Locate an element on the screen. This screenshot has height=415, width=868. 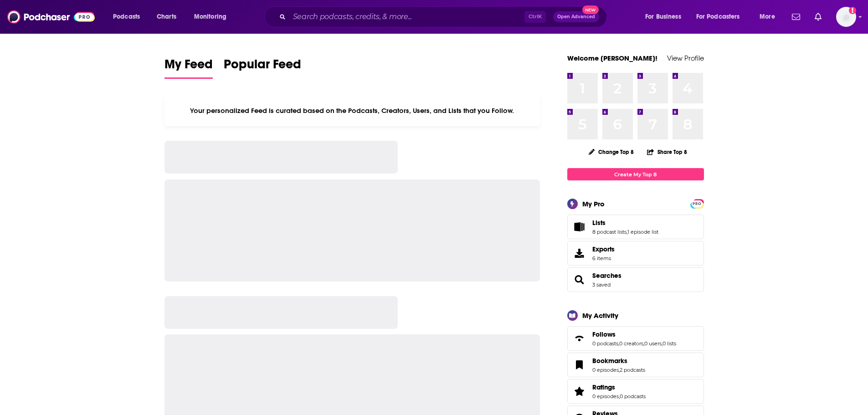
div: Your personalized Feed is curated based on the Podcasts, Creators, Users, and Lists that you Follow. is located at coordinates (352, 111).